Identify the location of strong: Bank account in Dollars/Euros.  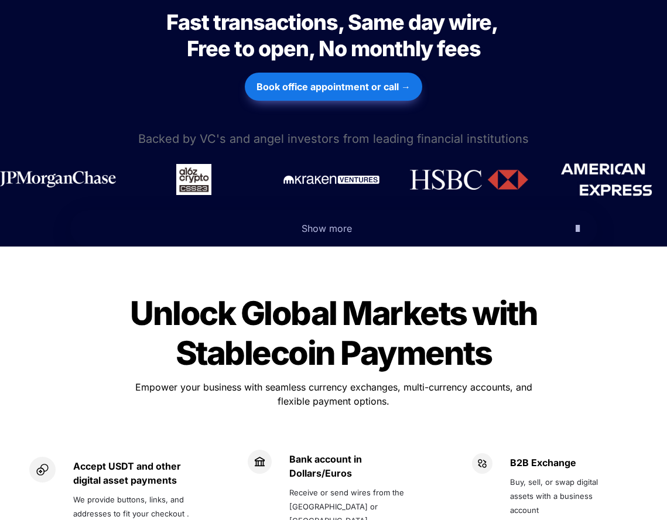
(327, 466).